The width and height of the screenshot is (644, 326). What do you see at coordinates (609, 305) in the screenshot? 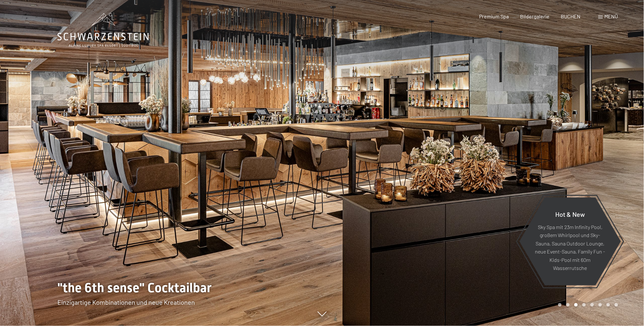
I see `div: Carousel Page 7` at bounding box center [609, 305].